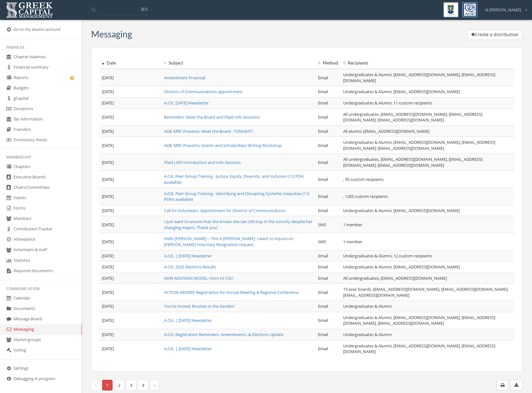  I want to click on td: Undergraduates & Alumni, 11 custom recipients, so click(428, 103).